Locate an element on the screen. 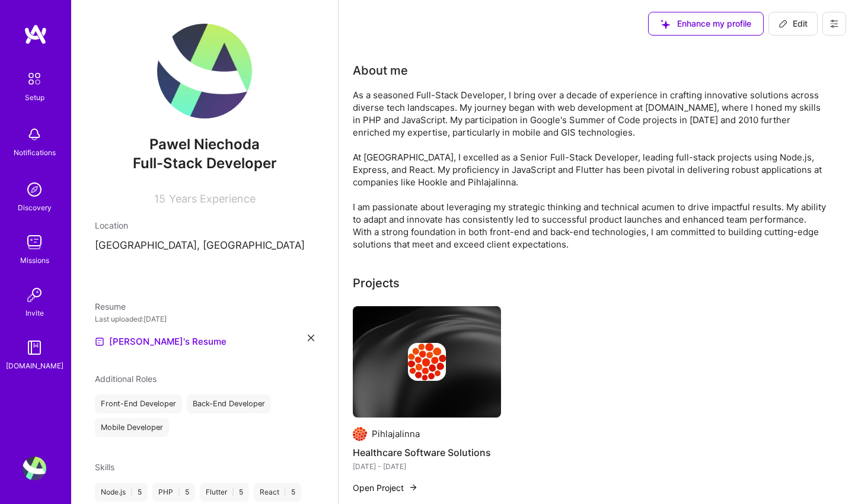 The image size is (855, 504). img: cover is located at coordinates (427, 362).